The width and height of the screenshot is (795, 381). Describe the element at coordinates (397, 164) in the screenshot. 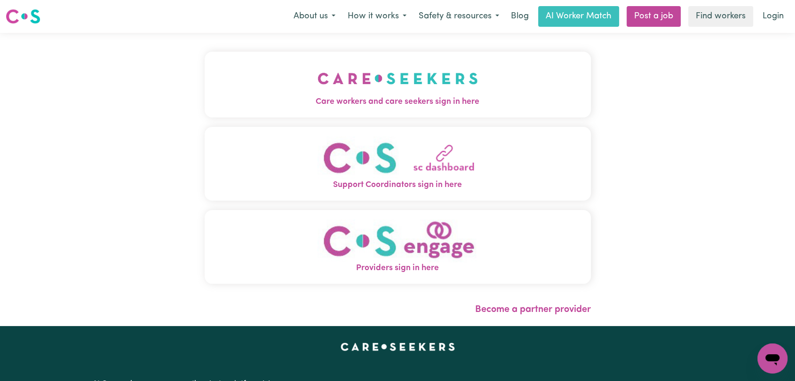

I see `button: Support Coordinators sign in here` at that location.